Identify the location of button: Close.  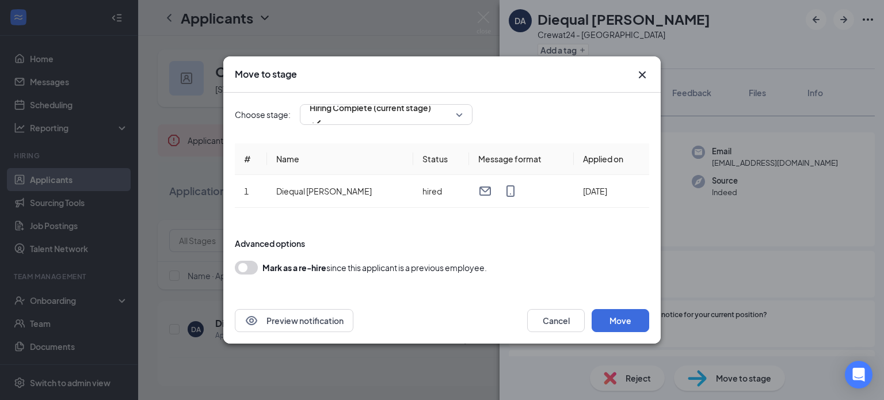
(642, 75).